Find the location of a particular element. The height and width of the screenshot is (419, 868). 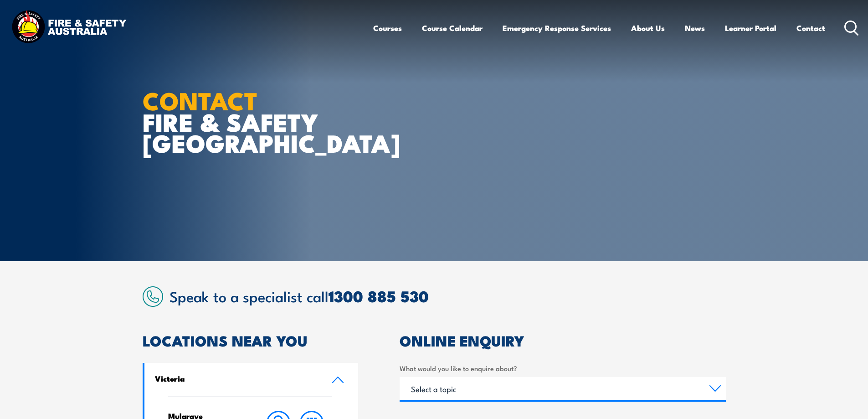

strong: CONTACT is located at coordinates (200, 100).